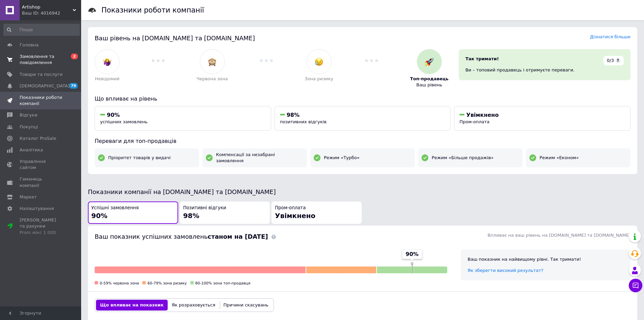 The width and height of the screenshot is (644, 320). Describe the element at coordinates (559, 158) in the screenshot. I see `span: Режим «Економ»` at that location.